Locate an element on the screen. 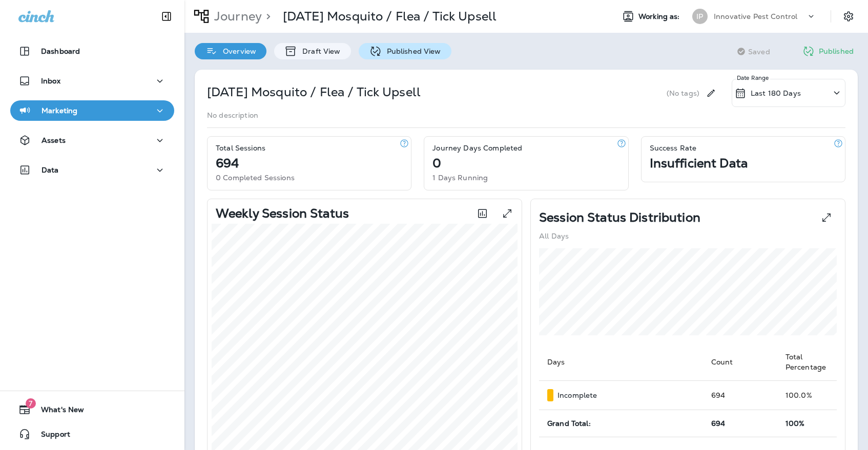  p: Last 180 Days is located at coordinates (776, 93).